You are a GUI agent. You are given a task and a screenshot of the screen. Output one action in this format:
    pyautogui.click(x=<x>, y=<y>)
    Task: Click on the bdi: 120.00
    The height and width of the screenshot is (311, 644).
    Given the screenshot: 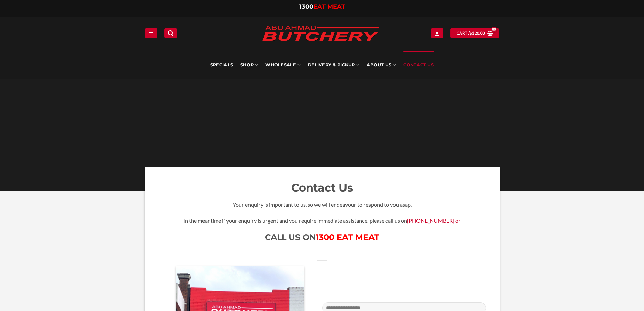 What is the action you would take?
    pyautogui.click(x=477, y=33)
    